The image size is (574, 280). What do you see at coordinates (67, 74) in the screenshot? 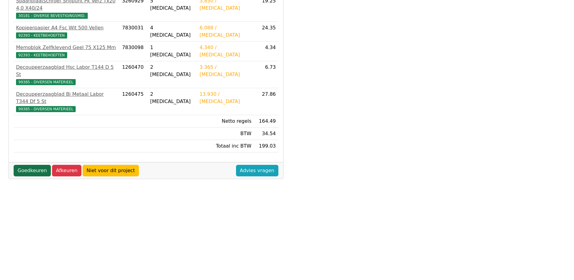
I see `a: Decoupeerzaagblad Hsc Labor T144 D 5 St99385 - DIVERSEN MATERIEEL` at bounding box center [67, 74].